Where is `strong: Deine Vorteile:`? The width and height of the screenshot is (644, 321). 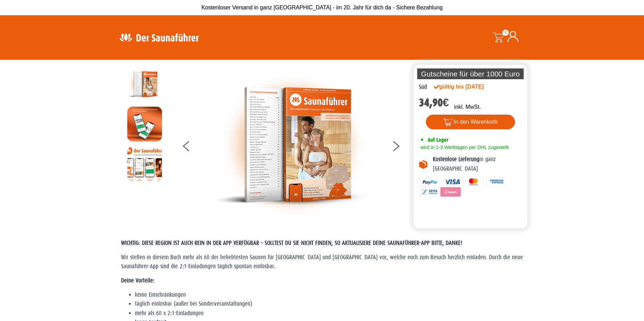
strong: Deine Vorteile: is located at coordinates (138, 280).